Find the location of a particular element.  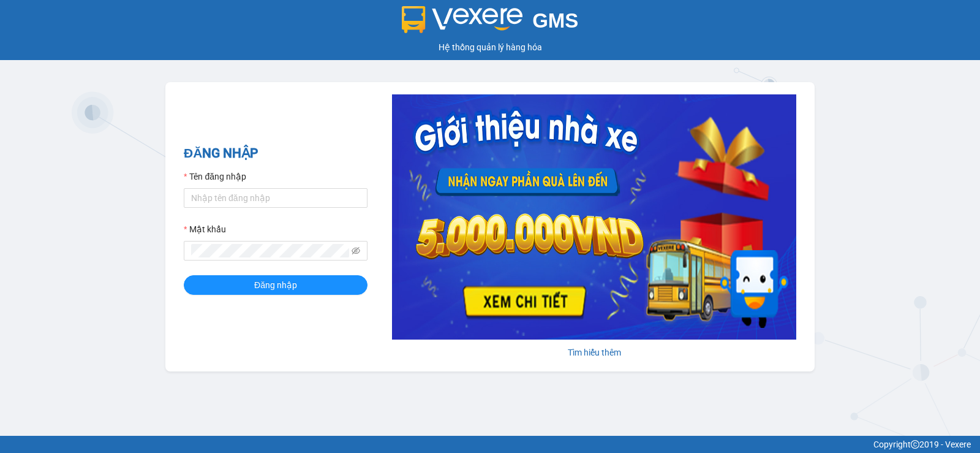

div: Tìm hiểu thêm is located at coordinates (594, 353).